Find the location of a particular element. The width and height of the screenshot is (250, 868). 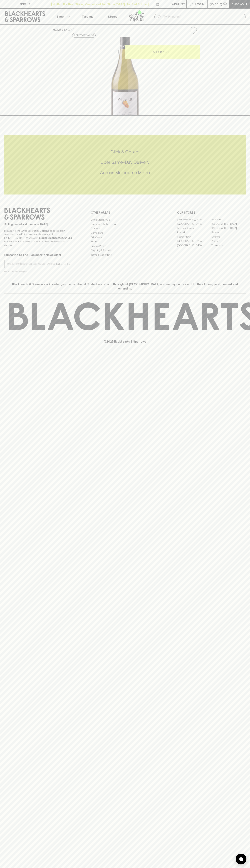

a: Brunswick West is located at coordinates (194, 228).